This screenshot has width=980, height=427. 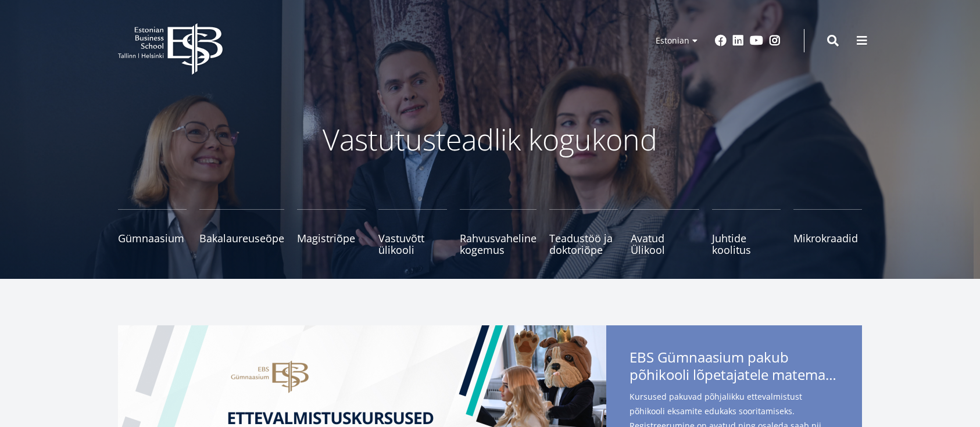 I want to click on a: Mikrokraadid, so click(x=828, y=233).